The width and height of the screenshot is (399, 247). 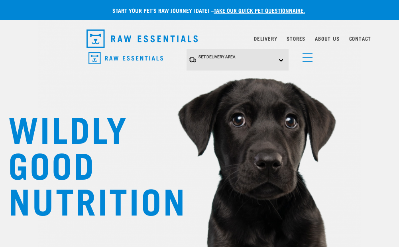 What do you see at coordinates (88, 163) in the screenshot?
I see `h1: WILDLY GOOD NUTRITION` at bounding box center [88, 163].